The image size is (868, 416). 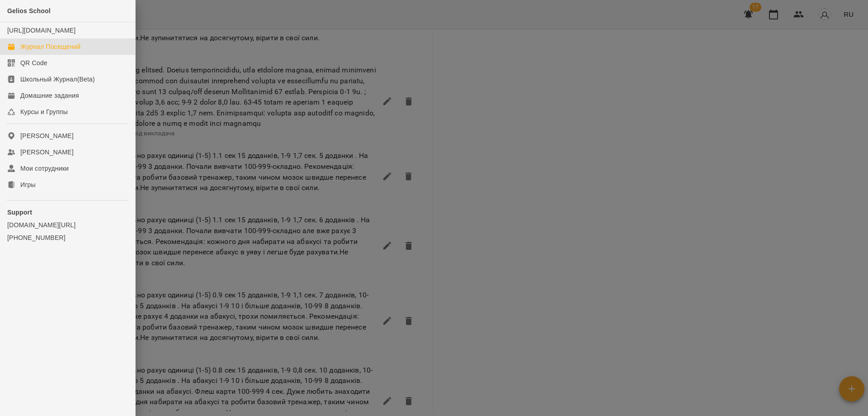 I want to click on div: Мои сотрудники, so click(x=44, y=168).